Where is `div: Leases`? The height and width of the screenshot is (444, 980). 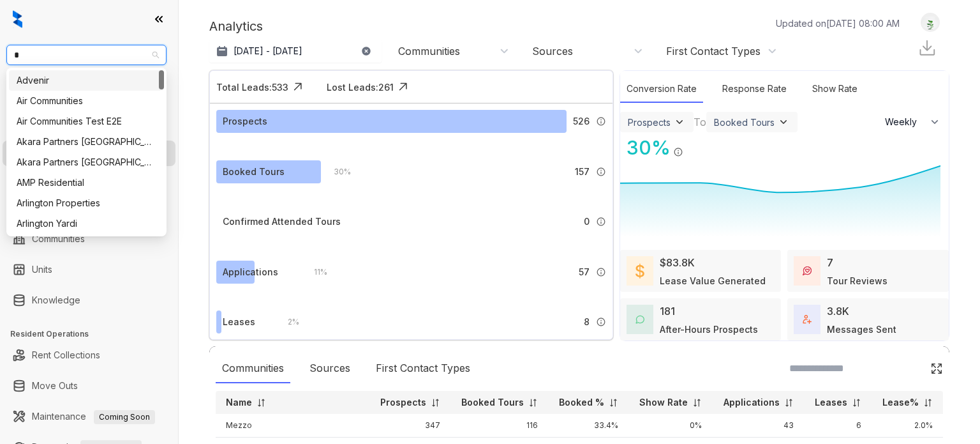
div: Leases is located at coordinates (238, 321).